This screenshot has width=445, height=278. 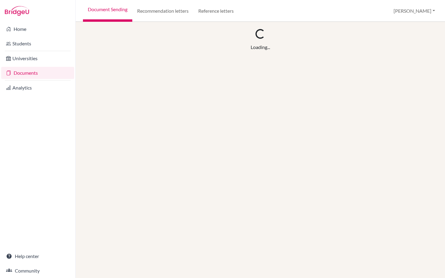 What do you see at coordinates (38, 256) in the screenshot?
I see `a: Help center` at bounding box center [38, 256].